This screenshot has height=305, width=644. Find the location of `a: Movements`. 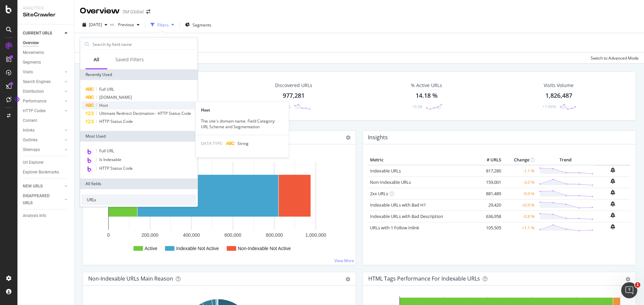

a: Movements is located at coordinates (46, 53).